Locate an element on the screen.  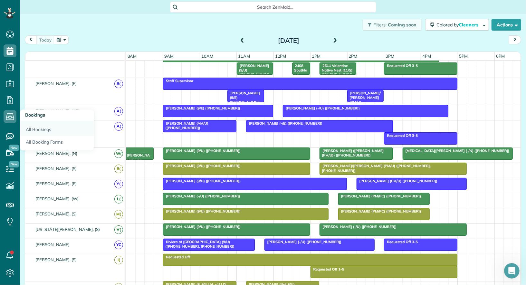
span: 8am is located at coordinates (132, 56).